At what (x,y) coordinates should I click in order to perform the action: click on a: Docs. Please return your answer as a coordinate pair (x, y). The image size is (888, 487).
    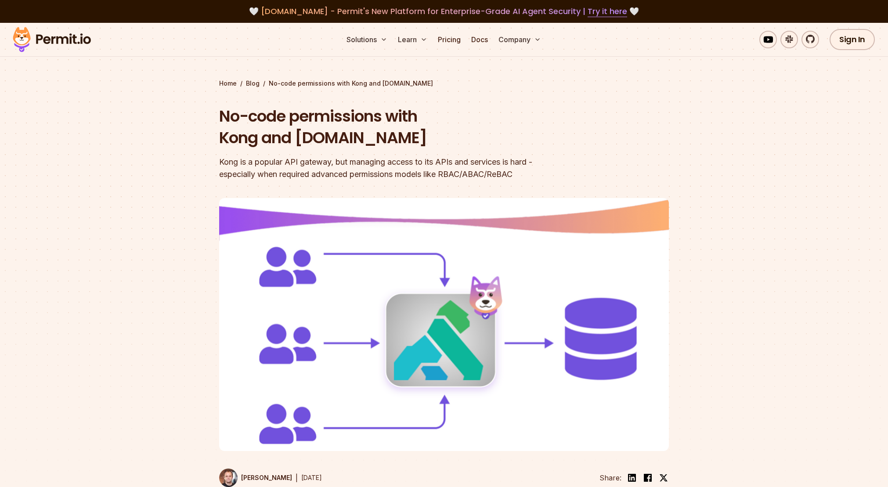
    Looking at the image, I should click on (479, 40).